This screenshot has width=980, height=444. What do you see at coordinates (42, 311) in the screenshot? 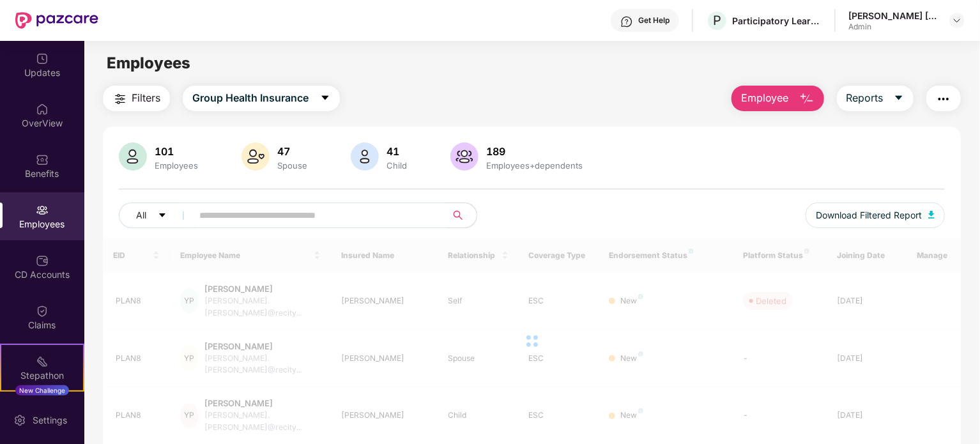
I see `img: svg+xml;base64,PHN2ZyBpZD0iQ2xhaW0iIHhtbG5zPSJodHRwOi8vd3d3LnczLm9yZy8yMDAwL3N2ZyIgd2lkdGg9IjIwIi...` at bounding box center [42, 311].